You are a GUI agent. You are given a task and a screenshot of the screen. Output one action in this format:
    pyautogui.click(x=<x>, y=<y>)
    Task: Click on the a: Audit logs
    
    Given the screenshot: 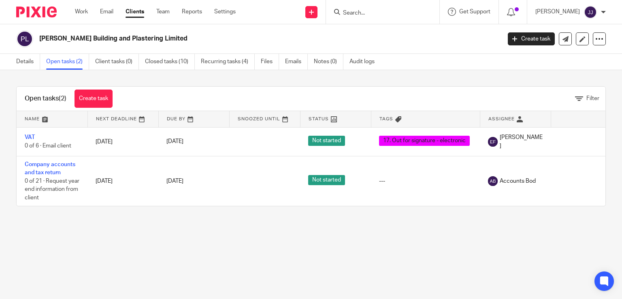 What is the action you would take?
    pyautogui.click(x=365, y=62)
    